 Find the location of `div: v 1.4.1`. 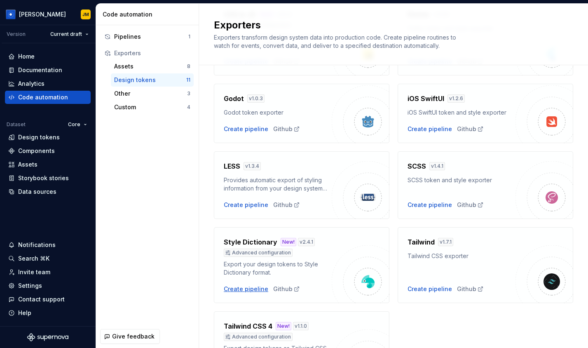

div: v 1.4.1 is located at coordinates (437, 166).